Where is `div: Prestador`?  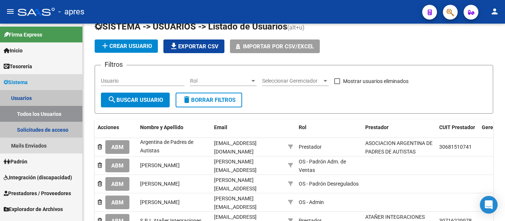
div: Prestador is located at coordinates (310, 147).